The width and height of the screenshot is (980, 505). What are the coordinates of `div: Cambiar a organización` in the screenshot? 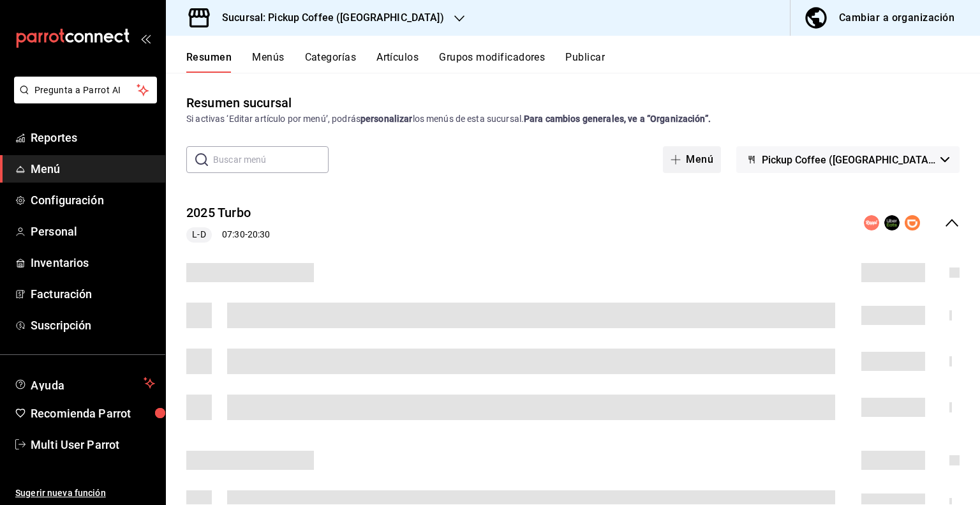 It's located at (897, 17).